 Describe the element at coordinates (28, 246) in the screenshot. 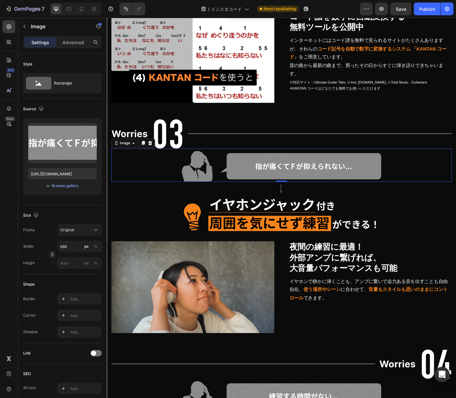

I see `label: Width` at that location.